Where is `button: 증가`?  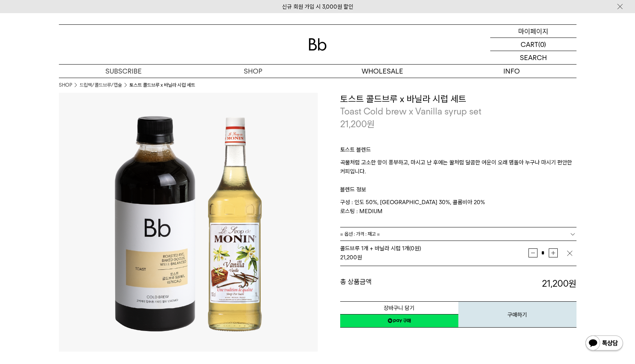
button: 증가 is located at coordinates (554, 253).